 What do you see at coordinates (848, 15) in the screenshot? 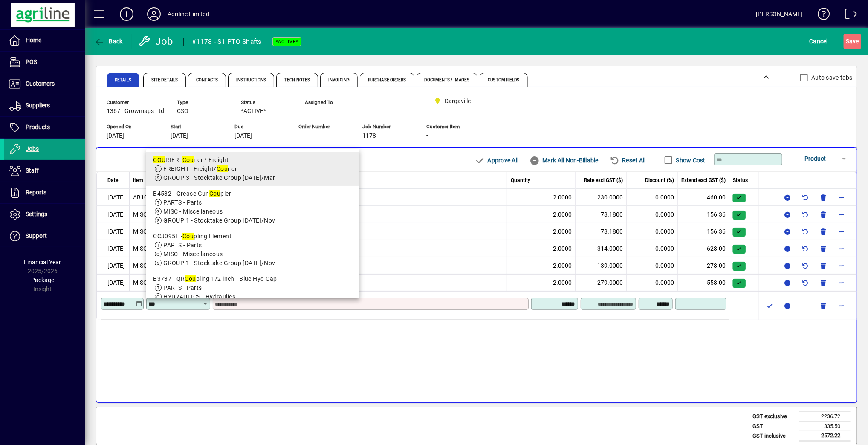
I see `a: Logout` at bounding box center [848, 15].